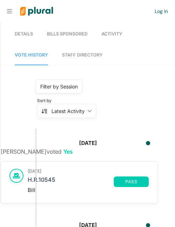 The image size is (175, 227). What do you see at coordinates (67, 34) in the screenshot?
I see `span: Bills Sponsored` at bounding box center [67, 34].